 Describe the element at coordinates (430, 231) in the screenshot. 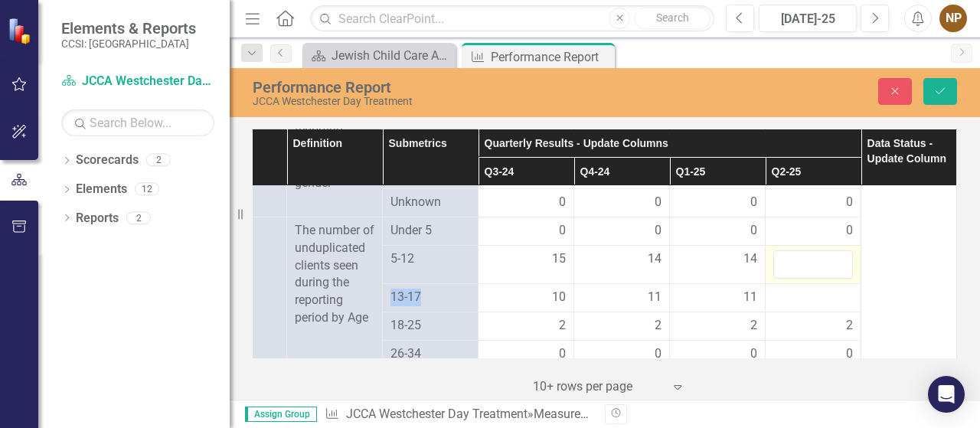

I see `span: Under 5` at that location.